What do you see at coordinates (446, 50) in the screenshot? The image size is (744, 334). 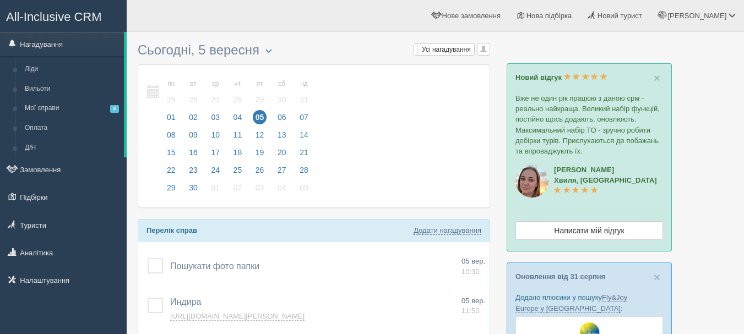 I see `span: Усі нагадування` at bounding box center [446, 50].